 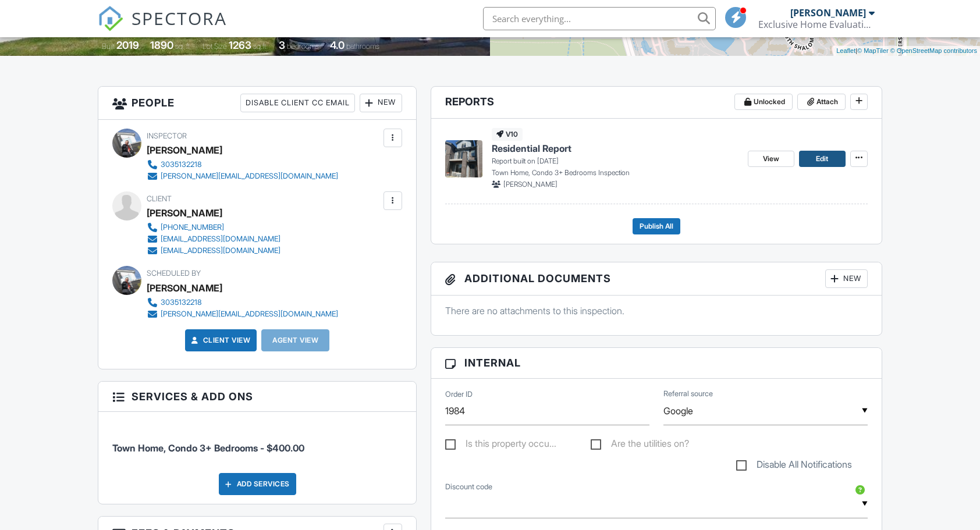 What do you see at coordinates (297, 103) in the screenshot?
I see `div: Disable Client CC Email` at bounding box center [297, 103].